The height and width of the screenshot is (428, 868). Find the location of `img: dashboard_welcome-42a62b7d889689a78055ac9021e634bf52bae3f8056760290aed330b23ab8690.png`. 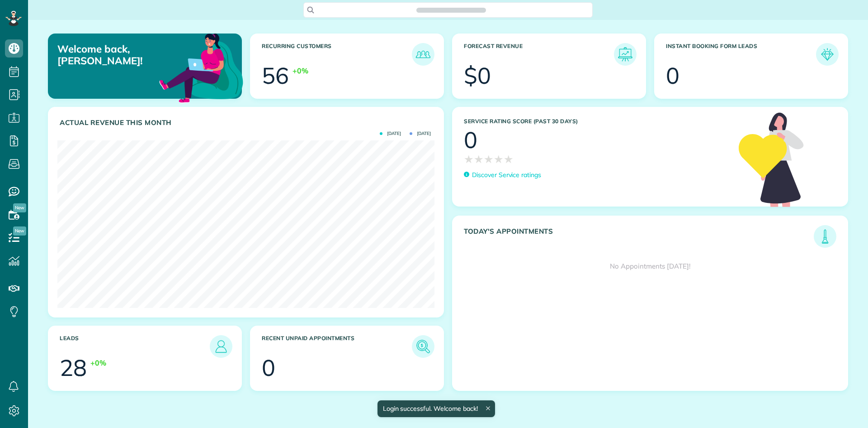

img: dashboard_welcome-42a62b7d889689a78055ac9021e634bf52bae3f8056760290aed330b23ab8690.png is located at coordinates (201, 67).